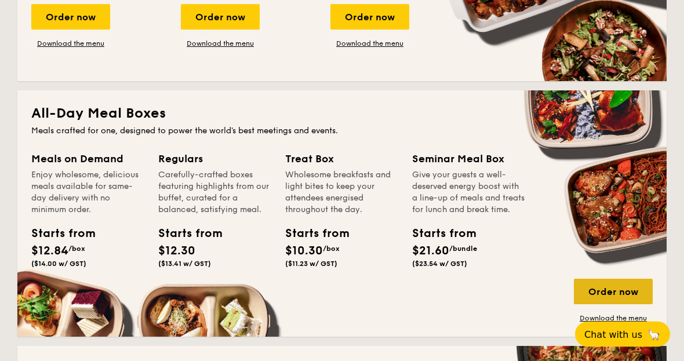 The width and height of the screenshot is (684, 361). I want to click on div: Meals on Demand, so click(88, 159).